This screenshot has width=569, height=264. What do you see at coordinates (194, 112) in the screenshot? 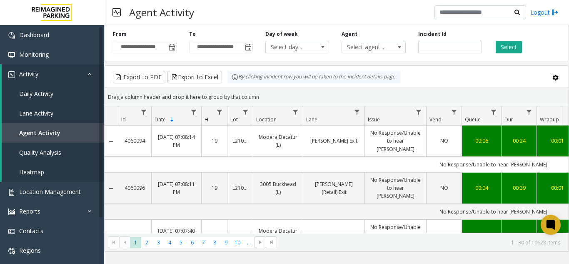
I see `a: Date Filter Menu` at bounding box center [194, 112].